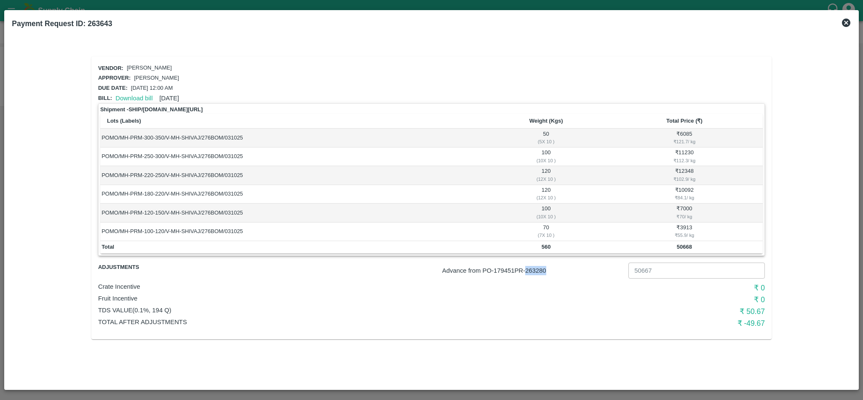 Image resolution: width=863 pixels, height=400 pixels. What do you see at coordinates (293, 175) in the screenshot?
I see `td: POMO/MH-PRM-220-250/V-MH-SHIVAJ/276BOM/031025` at bounding box center [293, 175].